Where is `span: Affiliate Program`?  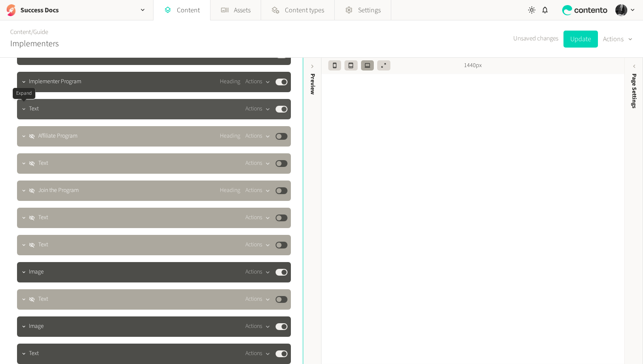 span: Affiliate Program is located at coordinates (58, 136).